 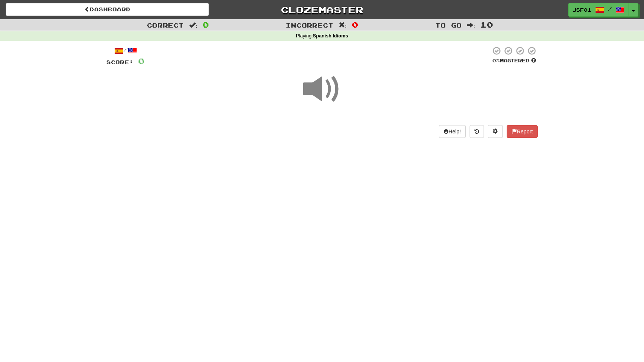 What do you see at coordinates (453, 132) in the screenshot?
I see `button: Help!` at bounding box center [453, 132].